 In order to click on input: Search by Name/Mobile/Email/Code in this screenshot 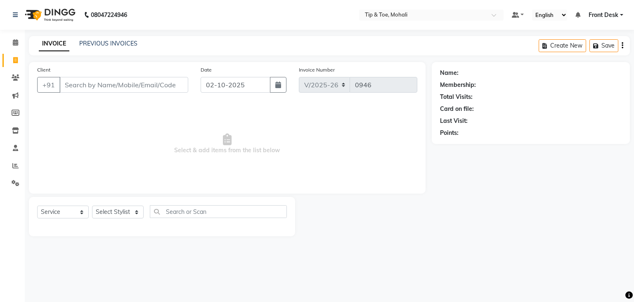, I will do `click(124, 85)`.